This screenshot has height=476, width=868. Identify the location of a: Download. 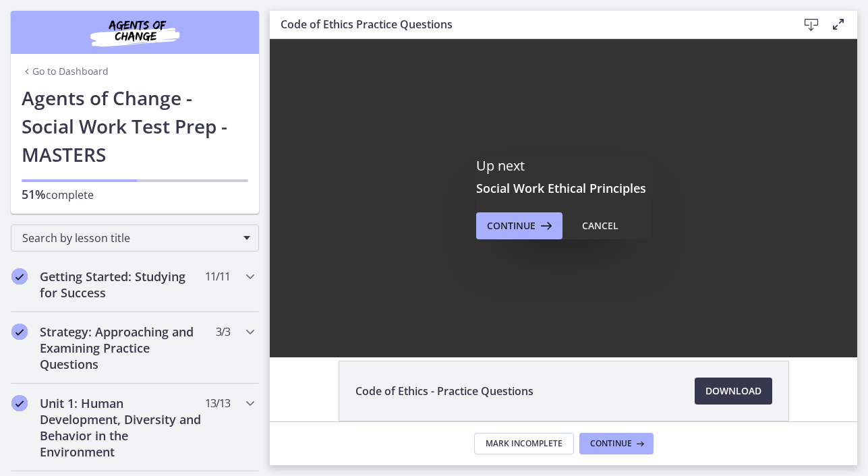
(733, 391).